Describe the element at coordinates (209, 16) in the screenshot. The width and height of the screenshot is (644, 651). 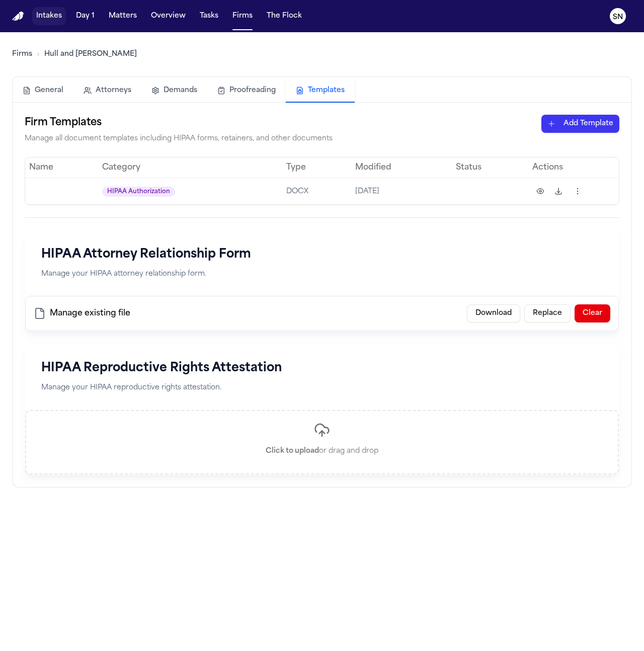
I see `a: Tasks` at that location.